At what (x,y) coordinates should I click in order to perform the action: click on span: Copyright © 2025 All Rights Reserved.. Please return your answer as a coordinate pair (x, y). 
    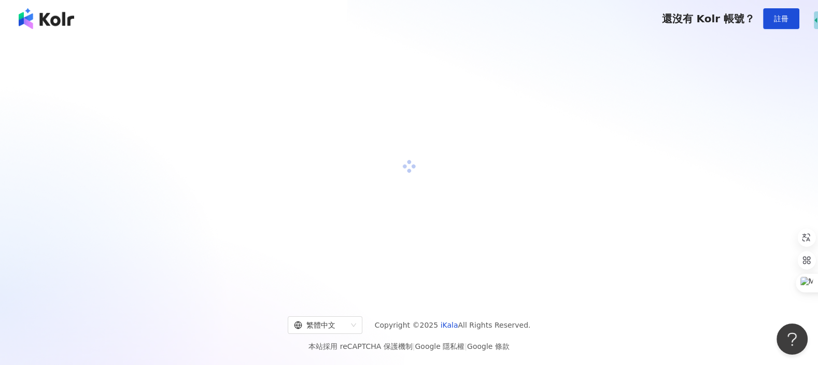
    Looking at the image, I should click on (452, 325).